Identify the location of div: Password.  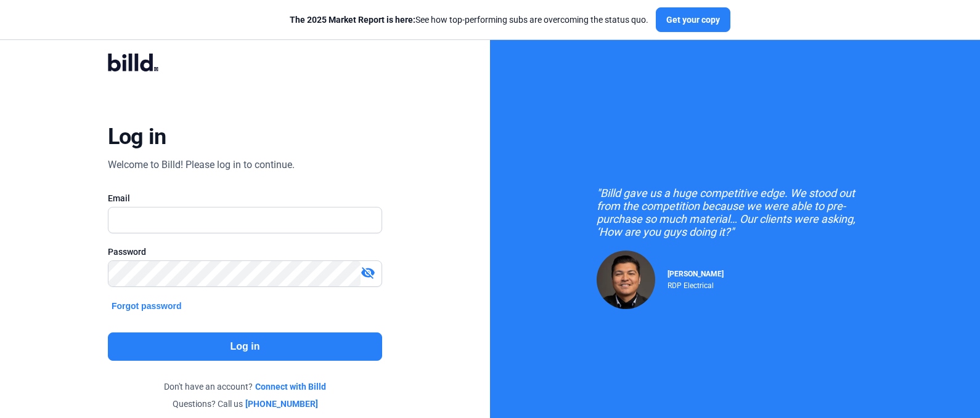
(244, 252).